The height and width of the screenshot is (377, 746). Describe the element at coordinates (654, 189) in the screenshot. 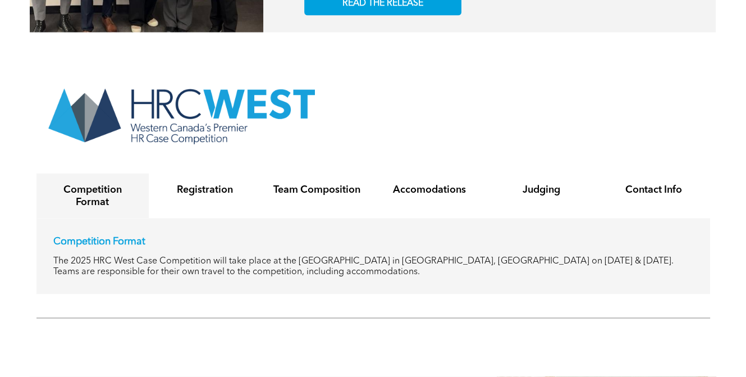

I see `h4: Contact Info` at that location.